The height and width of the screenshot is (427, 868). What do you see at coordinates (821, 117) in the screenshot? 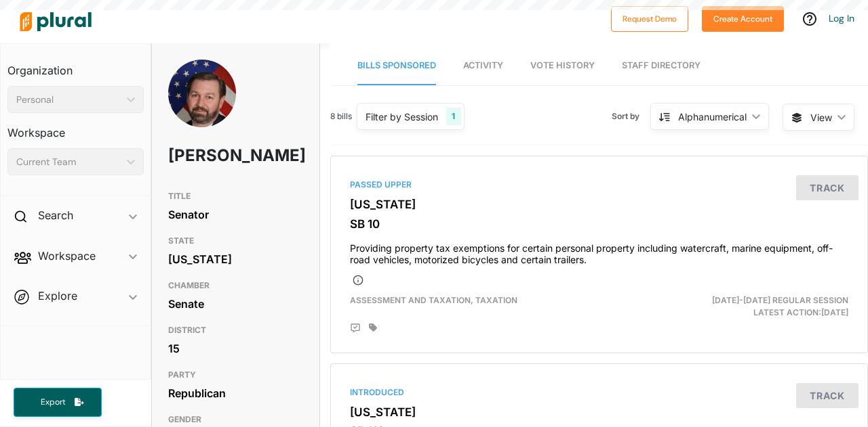
I see `span: View` at bounding box center [821, 117].